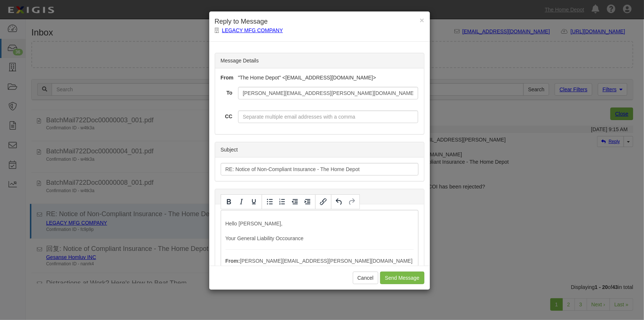 The image size is (644, 320). Describe the element at coordinates (320, 61) in the screenshot. I see `div: Message Details` at that location.